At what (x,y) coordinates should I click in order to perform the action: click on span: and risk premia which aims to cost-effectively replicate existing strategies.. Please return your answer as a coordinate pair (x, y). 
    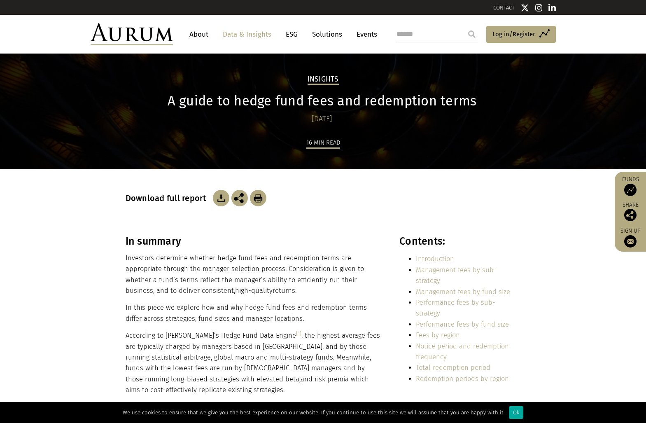
    Looking at the image, I should click on (247, 384).